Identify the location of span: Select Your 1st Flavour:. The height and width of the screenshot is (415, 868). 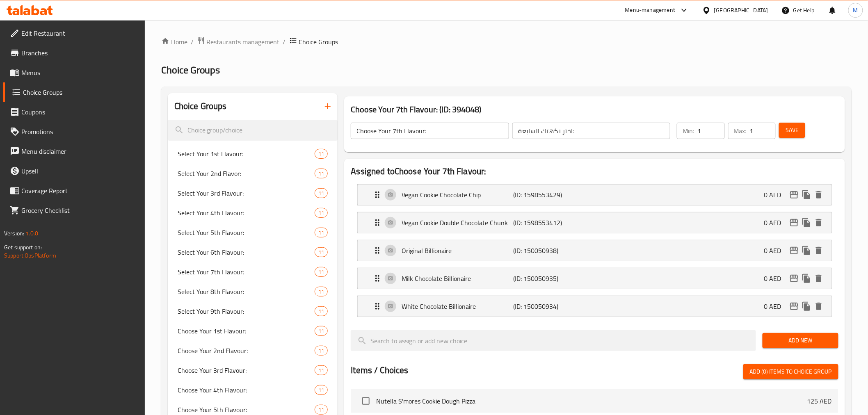
(246, 154).